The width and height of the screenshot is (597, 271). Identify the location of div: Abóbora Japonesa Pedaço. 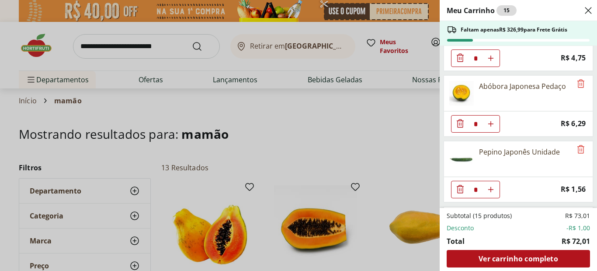
(522, 86).